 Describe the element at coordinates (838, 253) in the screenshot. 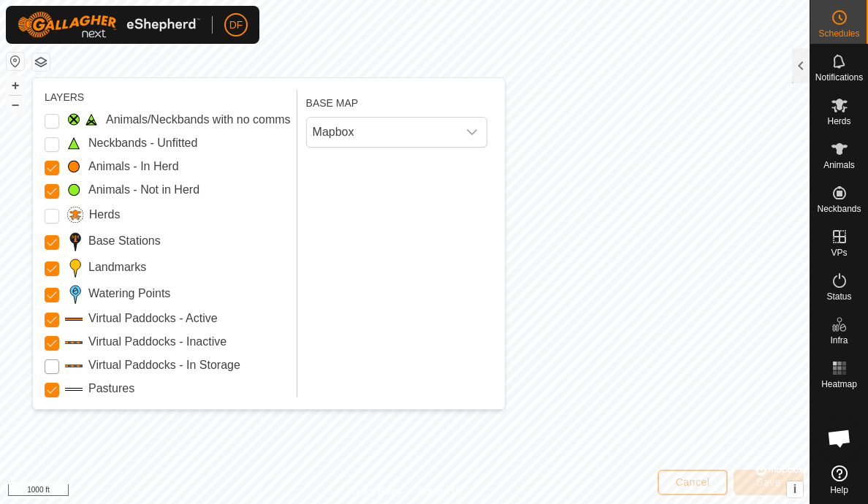

I see `span: VPs` at that location.